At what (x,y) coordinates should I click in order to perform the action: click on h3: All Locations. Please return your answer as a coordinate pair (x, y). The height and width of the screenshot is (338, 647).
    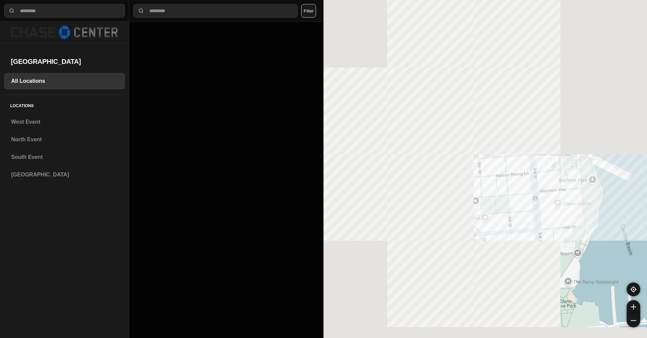
    Looking at the image, I should click on (64, 81).